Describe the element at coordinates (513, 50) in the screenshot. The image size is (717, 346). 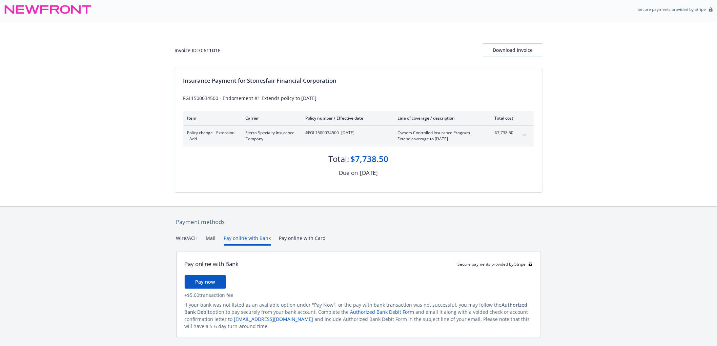
I see `button: Download Invoice` at that location.